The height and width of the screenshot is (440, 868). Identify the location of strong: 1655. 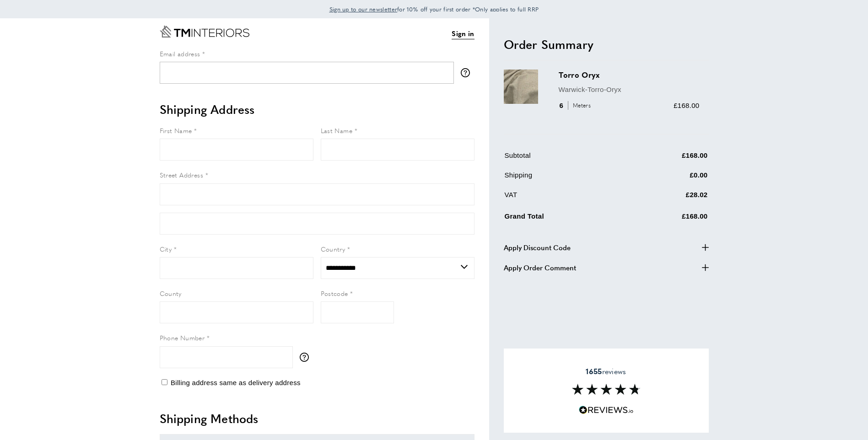
(593, 371).